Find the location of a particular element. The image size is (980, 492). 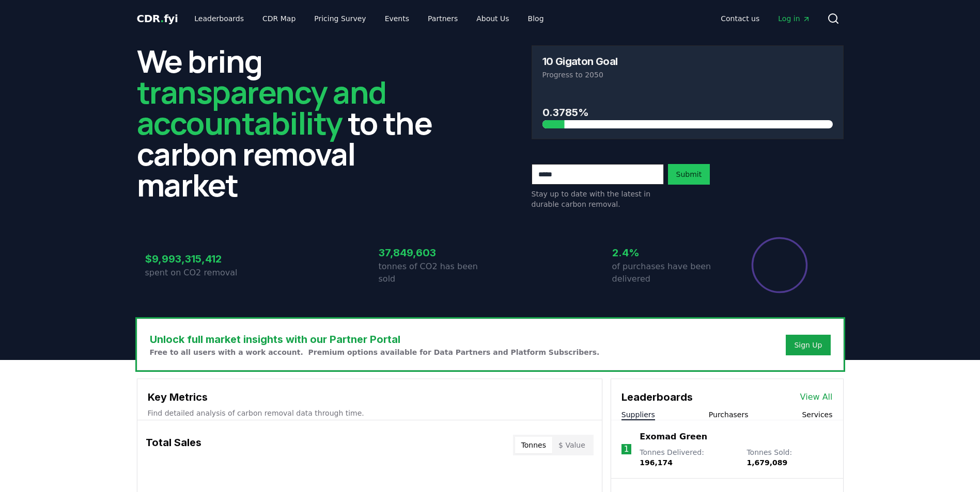

h3: Total Sales is located at coordinates (173, 446).